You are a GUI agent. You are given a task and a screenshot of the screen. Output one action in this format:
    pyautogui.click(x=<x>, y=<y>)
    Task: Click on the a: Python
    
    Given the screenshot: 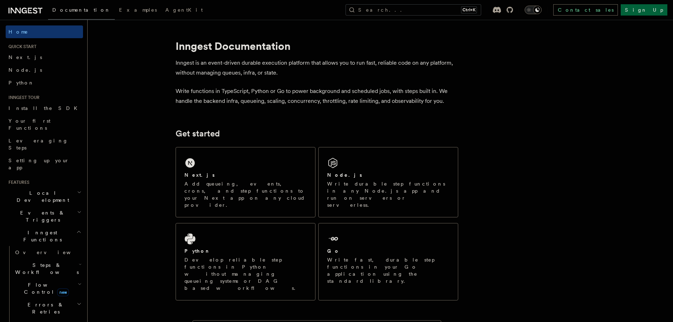 What is the action you would take?
    pyautogui.click(x=44, y=83)
    